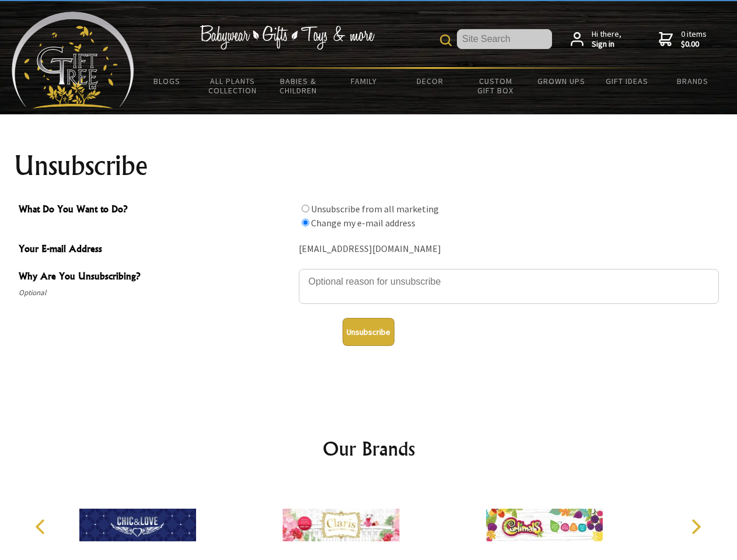 This screenshot has width=737, height=560. Describe the element at coordinates (156, 293) in the screenshot. I see `span: Optional` at that location.